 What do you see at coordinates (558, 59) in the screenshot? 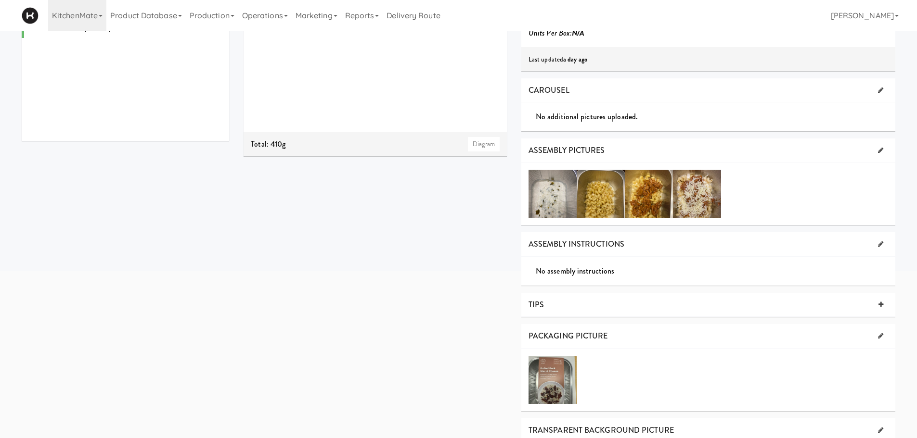
I see `span: Last updated` at bounding box center [558, 59].